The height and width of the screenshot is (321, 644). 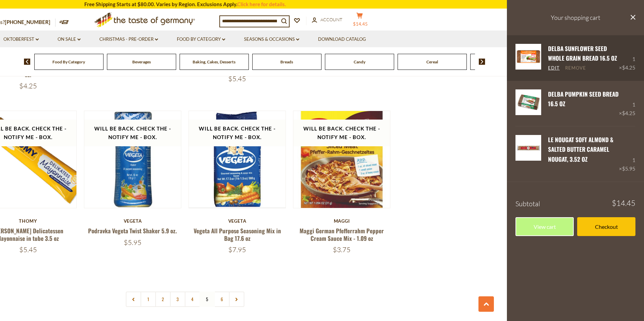 What do you see at coordinates (360, 21) in the screenshot?
I see `button: $14.45` at bounding box center [360, 21].